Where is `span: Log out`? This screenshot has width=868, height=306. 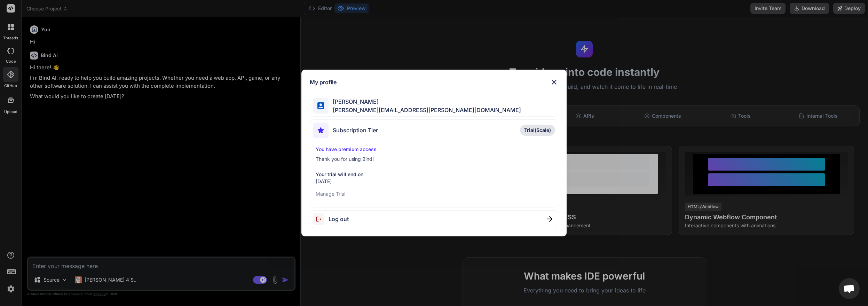 span: Log out is located at coordinates (339, 219).